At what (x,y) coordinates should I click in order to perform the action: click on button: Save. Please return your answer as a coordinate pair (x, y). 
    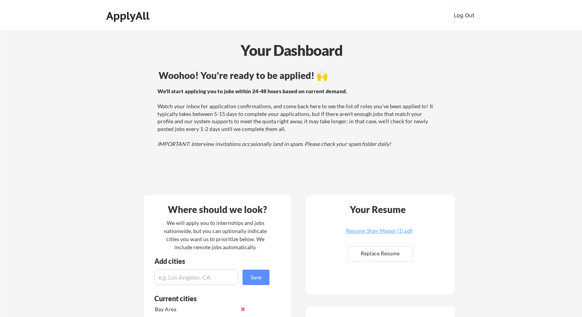
    Looking at the image, I should click on (256, 277).